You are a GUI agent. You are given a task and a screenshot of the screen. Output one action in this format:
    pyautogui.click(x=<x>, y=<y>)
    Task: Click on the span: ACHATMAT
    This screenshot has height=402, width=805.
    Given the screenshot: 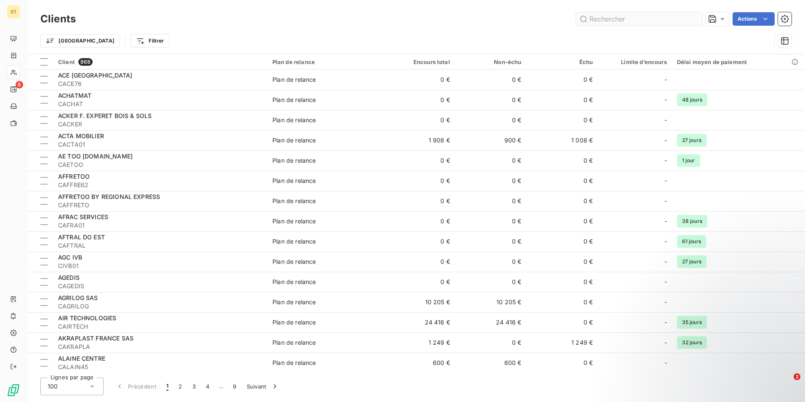 What is the action you would take?
    pyautogui.click(x=75, y=95)
    